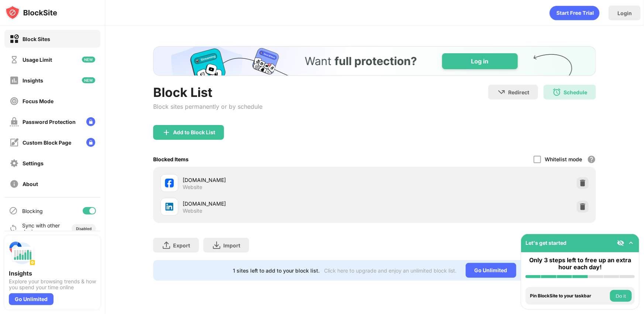 This screenshot has width=644, height=314. Describe the element at coordinates (518, 92) in the screenshot. I see `div: Redirect` at that location.